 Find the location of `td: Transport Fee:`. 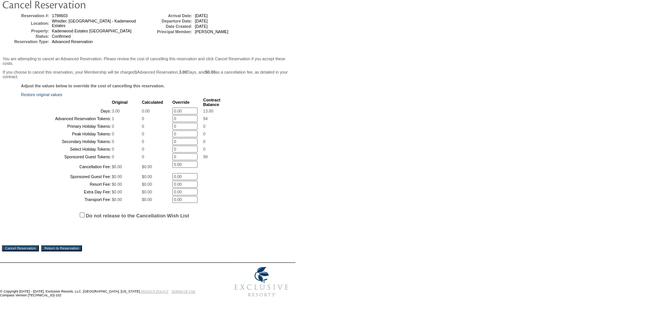

td: Transport Fee: is located at coordinates (66, 199).